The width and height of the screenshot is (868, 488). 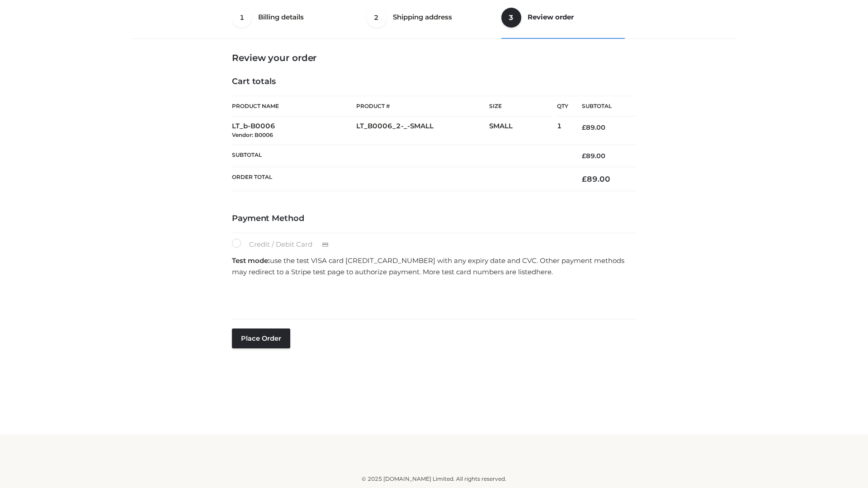 I want to click on h4: Payment Method, so click(x=434, y=219).